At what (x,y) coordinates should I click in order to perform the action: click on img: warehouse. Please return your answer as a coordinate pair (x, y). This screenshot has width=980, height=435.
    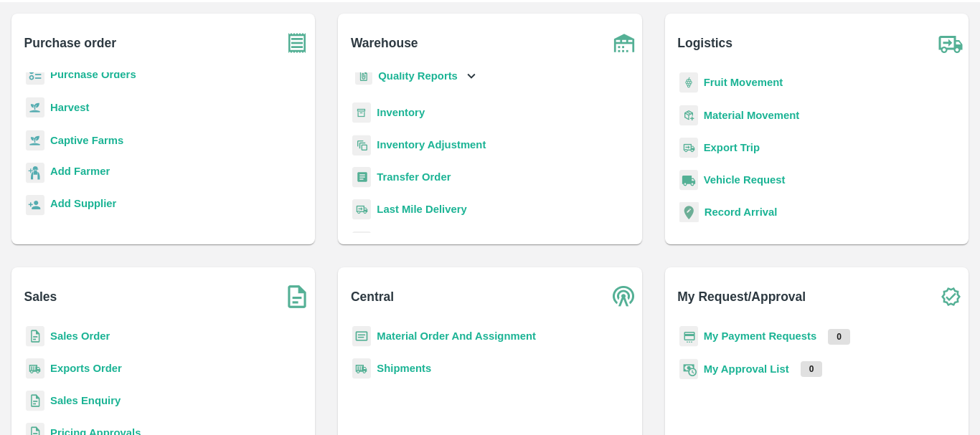
    Looking at the image, I should click on (624, 43).